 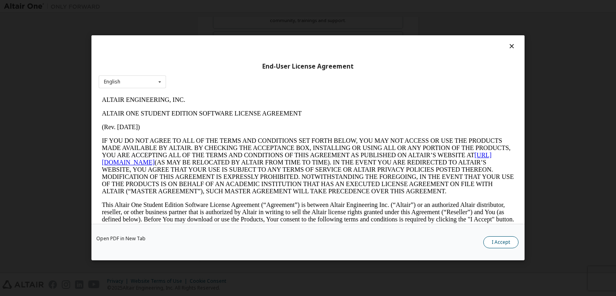 What do you see at coordinates (112, 82) in the screenshot?
I see `div: English` at bounding box center [112, 82].